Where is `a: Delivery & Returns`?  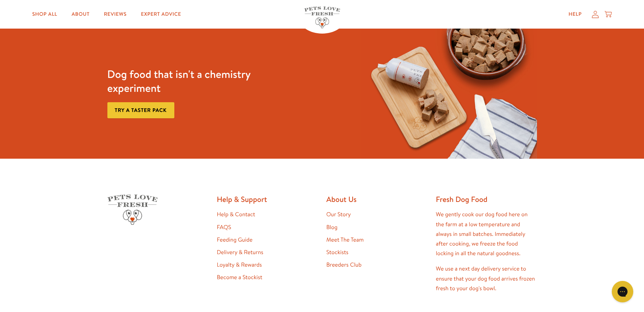 a: Delivery & Returns is located at coordinates (240, 252).